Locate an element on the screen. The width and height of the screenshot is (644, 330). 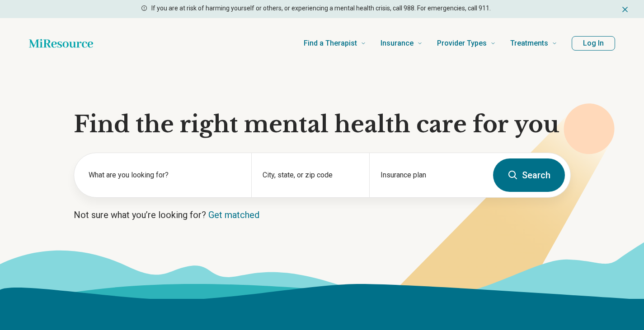
button: Dismiss is located at coordinates (625, 9).